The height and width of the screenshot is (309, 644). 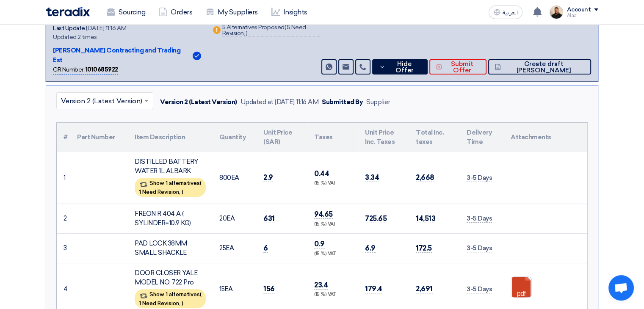 What do you see at coordinates (324, 214) in the screenshot?
I see `span: 94.65` at bounding box center [324, 214].